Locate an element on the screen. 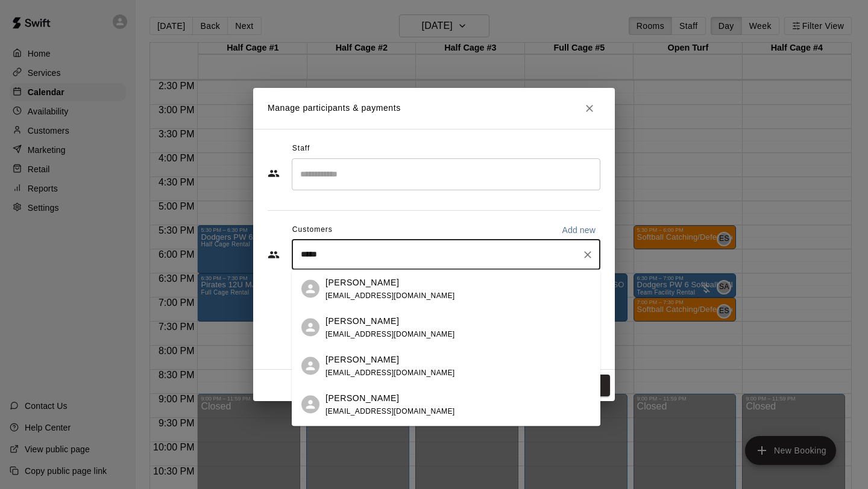 The height and width of the screenshot is (489, 868). button: Close is located at coordinates (590, 108).